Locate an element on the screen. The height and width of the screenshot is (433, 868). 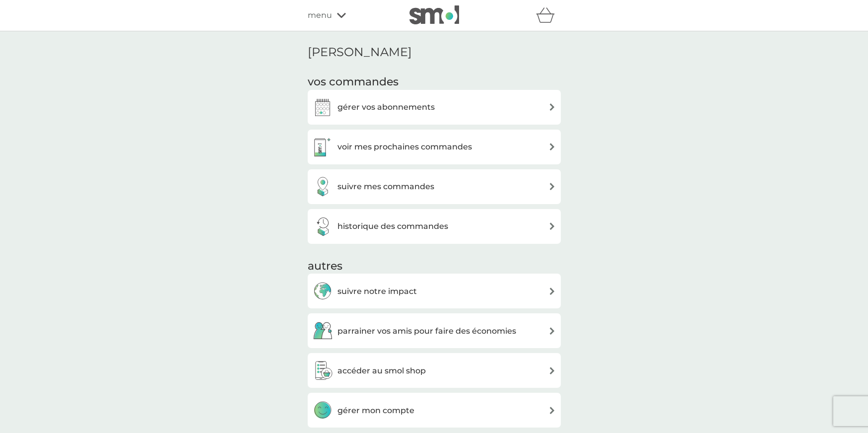
h3: vos commandes is located at coordinates (434, 82).